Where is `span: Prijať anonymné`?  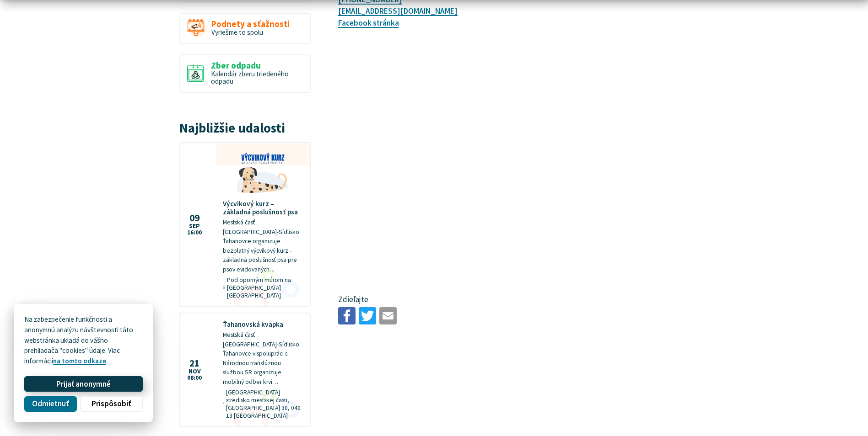
span: Prijať anonymné is located at coordinates (83, 384).